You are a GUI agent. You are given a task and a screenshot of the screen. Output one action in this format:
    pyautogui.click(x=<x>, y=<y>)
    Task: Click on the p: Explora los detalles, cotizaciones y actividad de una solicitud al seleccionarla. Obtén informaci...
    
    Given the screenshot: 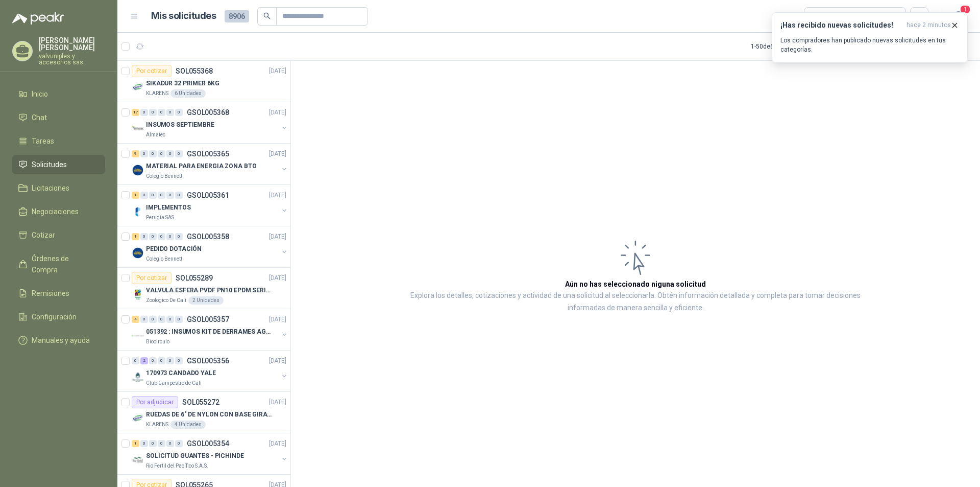 What is the action you would take?
    pyautogui.click(x=636, y=302)
    